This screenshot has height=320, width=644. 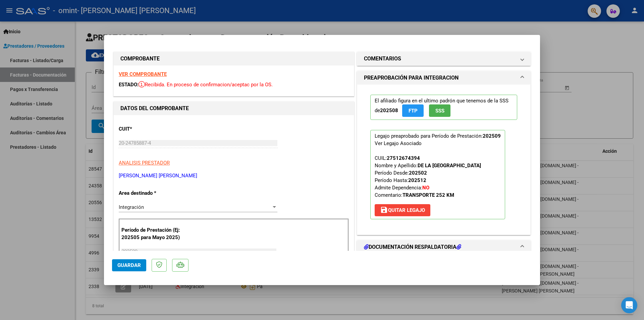 What do you see at coordinates (418, 173) in the screenshot?
I see `strong: 202502` at bounding box center [418, 173].